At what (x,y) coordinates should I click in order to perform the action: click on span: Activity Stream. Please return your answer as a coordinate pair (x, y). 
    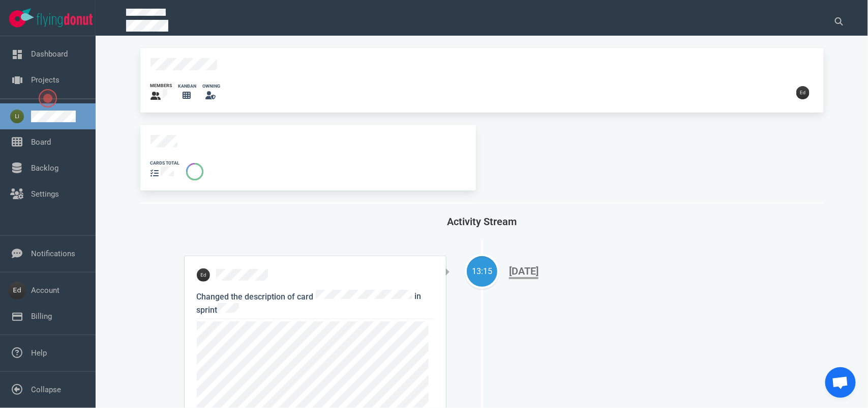
    Looking at the image, I should click on (482, 222).